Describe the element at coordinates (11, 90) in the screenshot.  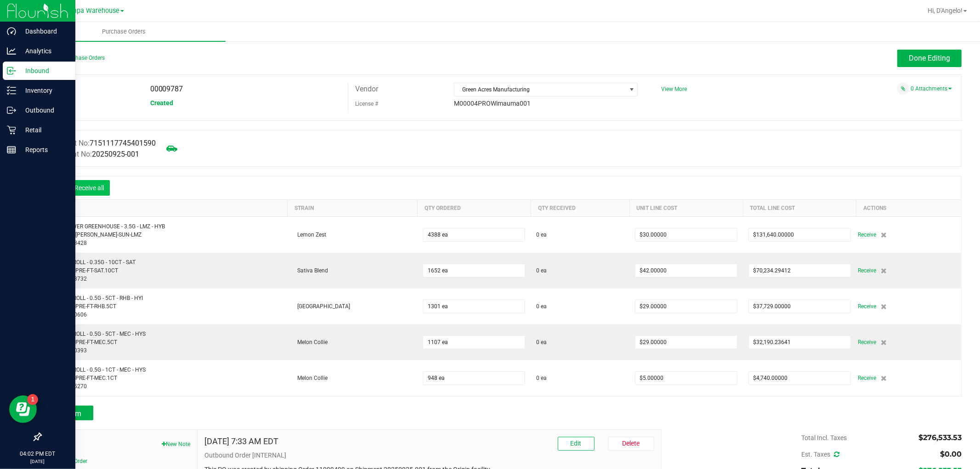
I see `inline-svg: Inventory` at that location.